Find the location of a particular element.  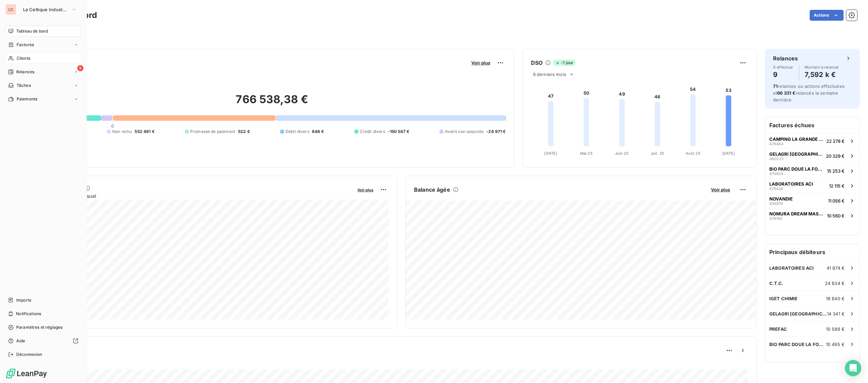

h2: 766 538,38 € is located at coordinates (272, 103).